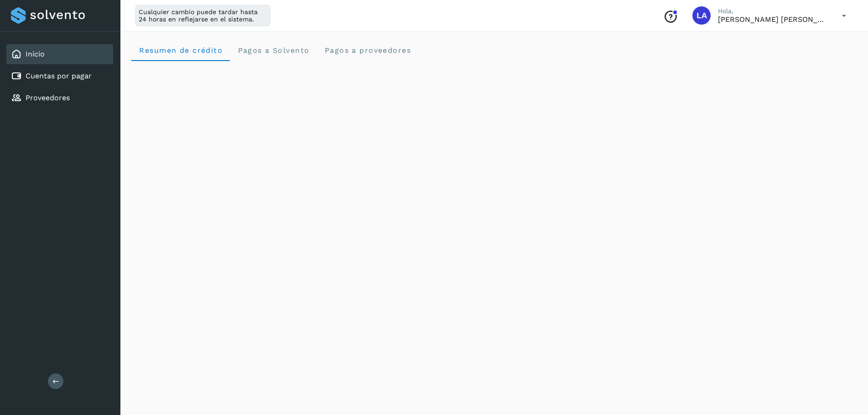 The width and height of the screenshot is (868, 415). I want to click on div: Inicio, so click(60, 54).